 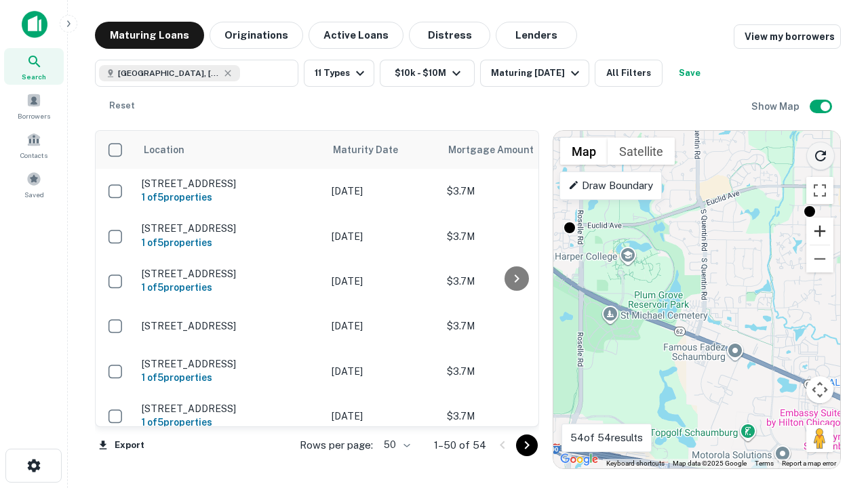 What do you see at coordinates (527, 445) in the screenshot?
I see `button: Go to next page` at bounding box center [527, 445].